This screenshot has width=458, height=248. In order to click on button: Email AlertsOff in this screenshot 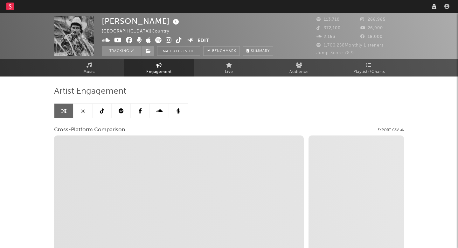, I will do `click(179, 51)`.